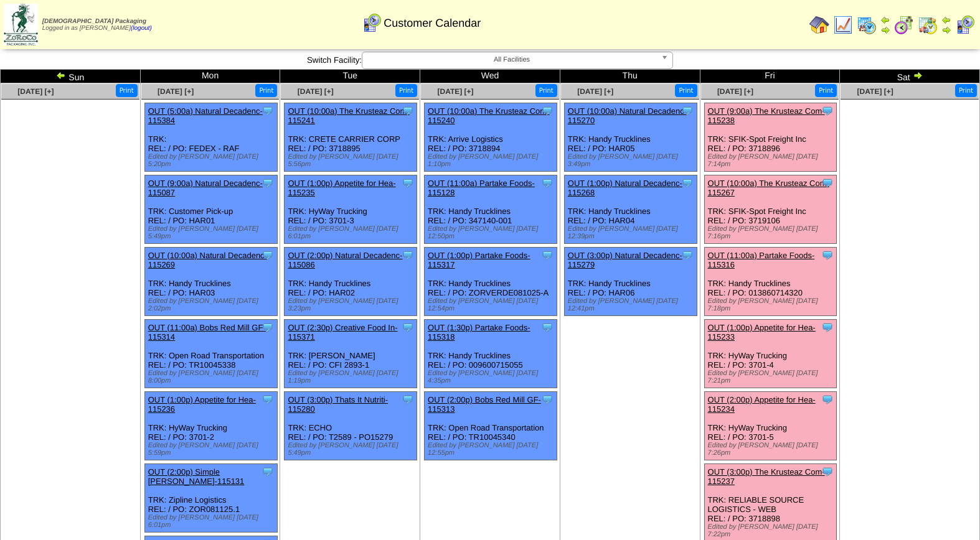 Image resolution: width=980 pixels, height=540 pixels. Describe the element at coordinates (904, 25) in the screenshot. I see `img: calendarblend.gif` at that location.